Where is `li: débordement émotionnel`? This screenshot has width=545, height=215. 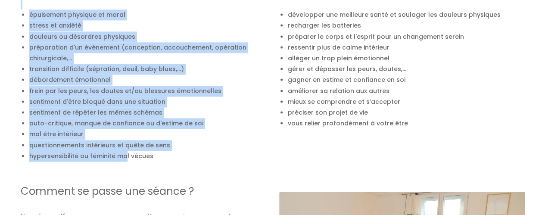 li: débordement émotionnel is located at coordinates (148, 80).